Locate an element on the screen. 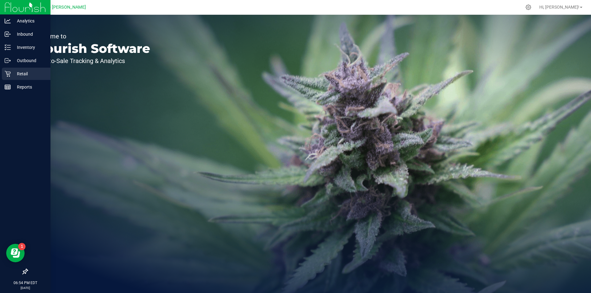  inline-svg: Inventory is located at coordinates (8, 47).